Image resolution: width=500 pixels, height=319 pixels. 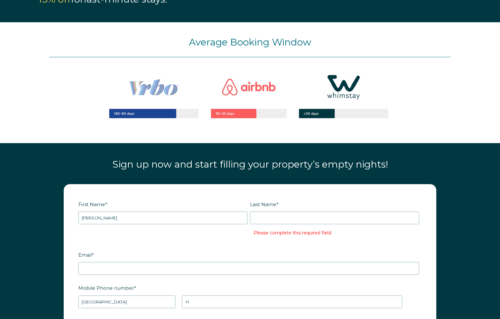 What do you see at coordinates (250, 42) in the screenshot?
I see `span: Average Booking Window` at bounding box center [250, 42].